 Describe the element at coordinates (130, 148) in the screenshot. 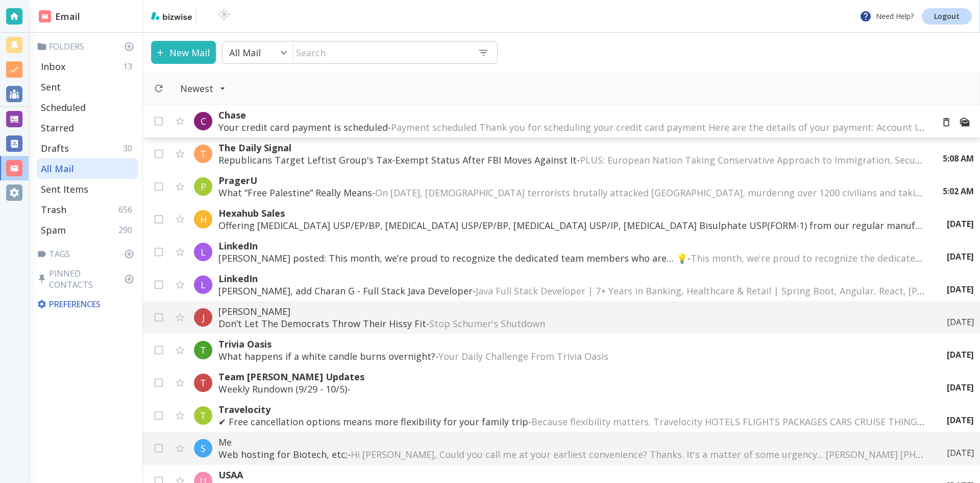

I see `p: 30` at that location.